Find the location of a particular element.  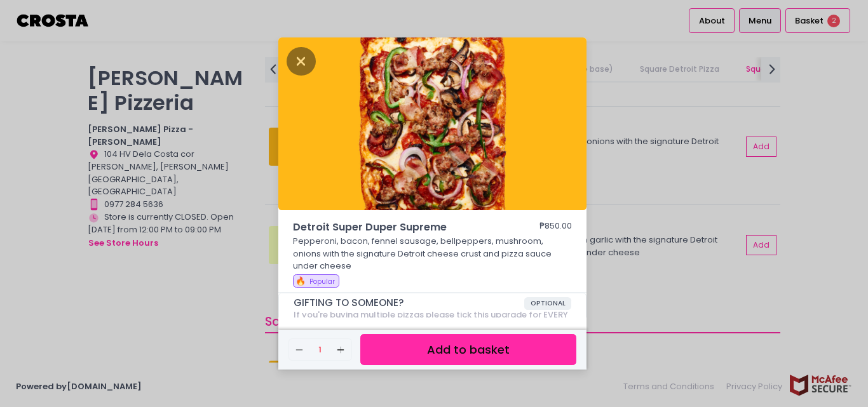

button: Add to basket is located at coordinates (468, 349).